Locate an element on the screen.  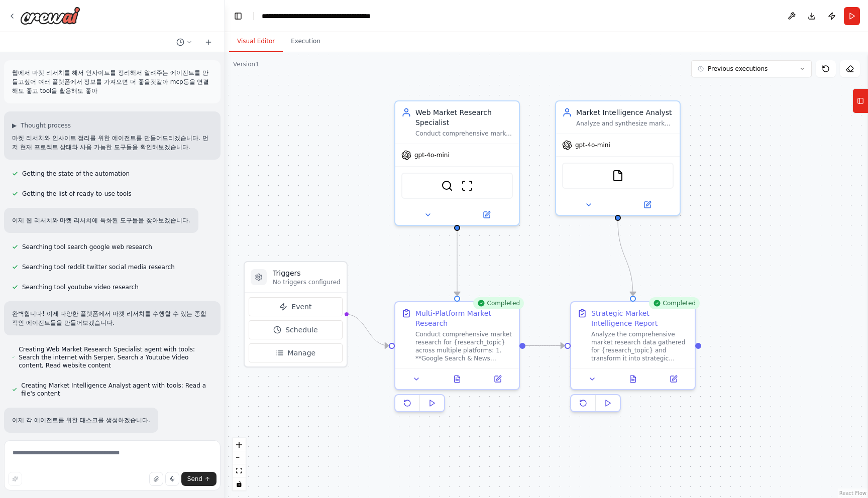
button: toggle interactivity is located at coordinates (239, 484).